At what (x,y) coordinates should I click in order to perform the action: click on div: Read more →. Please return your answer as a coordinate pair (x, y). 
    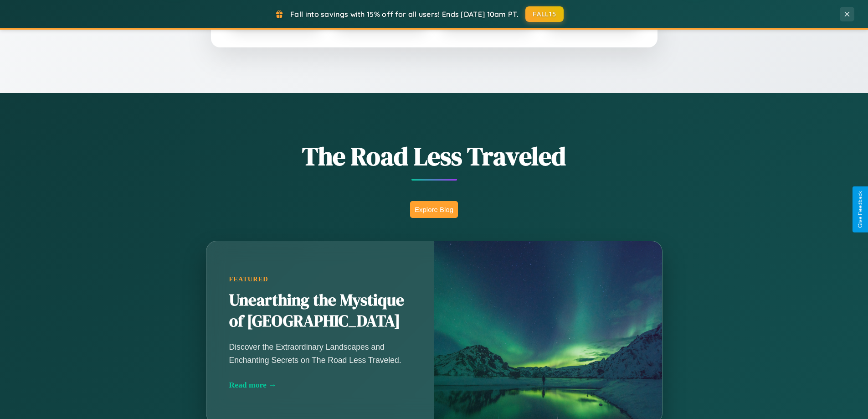
    Looking at the image, I should click on (320, 385).